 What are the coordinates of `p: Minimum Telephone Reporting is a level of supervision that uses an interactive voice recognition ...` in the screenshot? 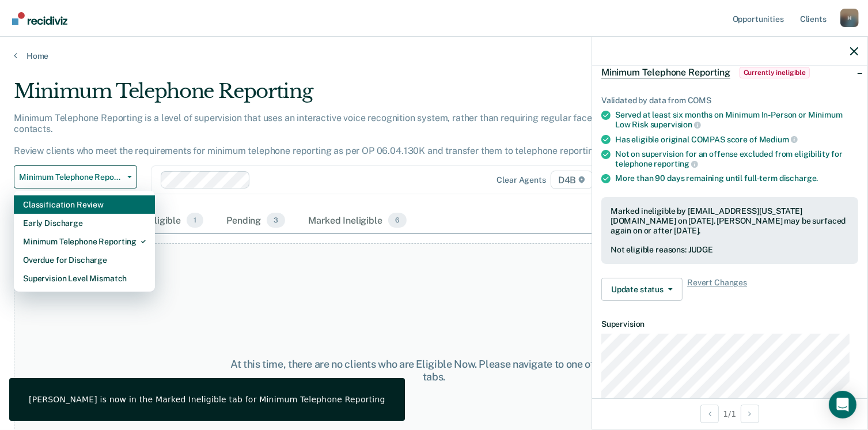 It's located at (326, 134).